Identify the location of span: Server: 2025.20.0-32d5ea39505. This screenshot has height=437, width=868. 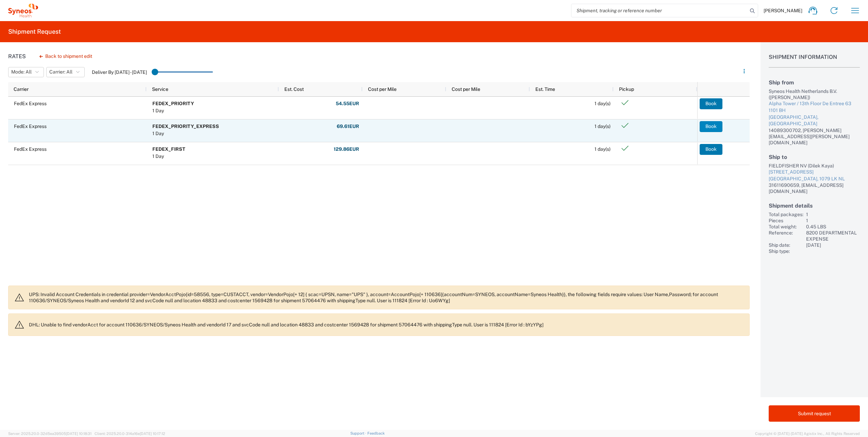
(50, 433).